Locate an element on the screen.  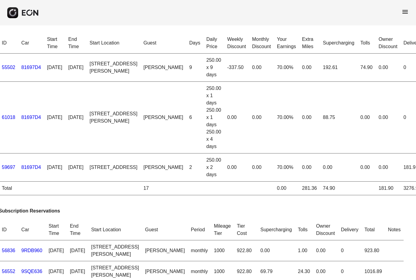
th: Days is located at coordinates (195, 43).